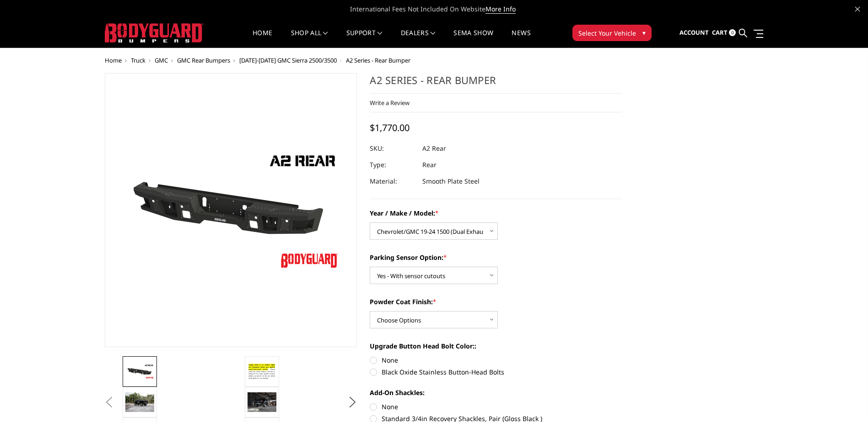 The width and height of the screenshot is (868, 422). I want to click on dt: Material:, so click(393, 182).